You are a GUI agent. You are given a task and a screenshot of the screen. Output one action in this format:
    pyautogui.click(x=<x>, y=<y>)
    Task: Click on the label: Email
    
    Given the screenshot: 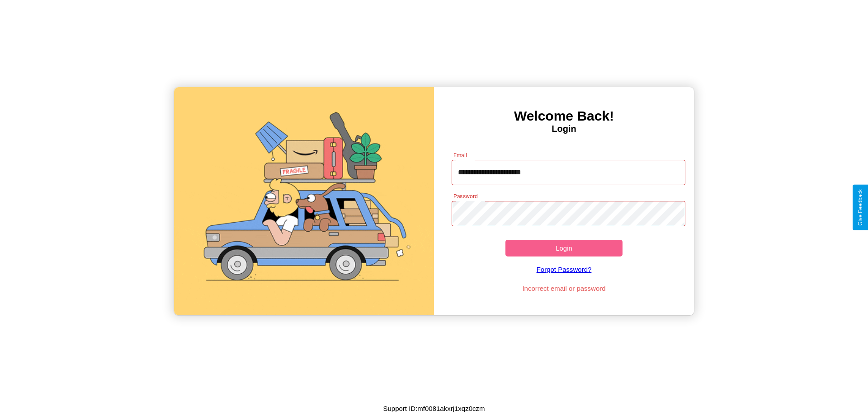 What is the action you would take?
    pyautogui.click(x=460, y=155)
    